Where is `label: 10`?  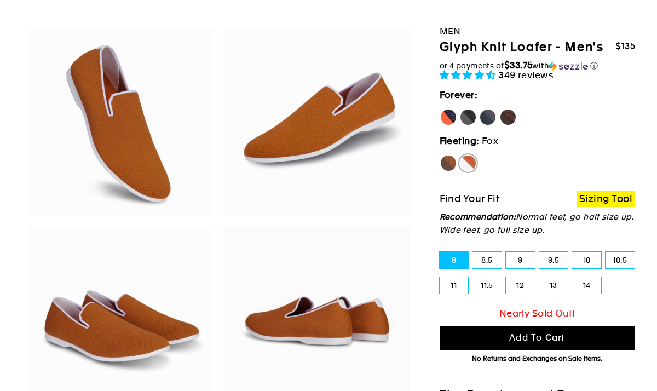
label: 10 is located at coordinates (586, 260).